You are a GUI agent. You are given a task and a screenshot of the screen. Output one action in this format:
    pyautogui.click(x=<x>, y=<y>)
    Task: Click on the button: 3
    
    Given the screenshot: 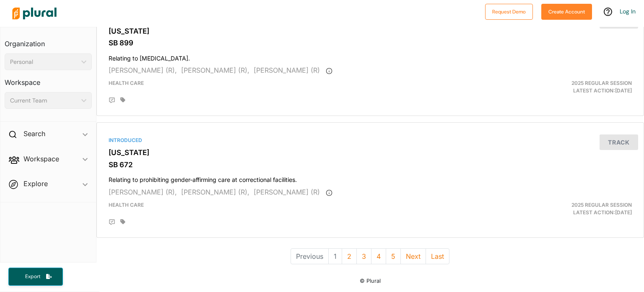 What is the action you would take?
    pyautogui.click(x=364, y=256)
    